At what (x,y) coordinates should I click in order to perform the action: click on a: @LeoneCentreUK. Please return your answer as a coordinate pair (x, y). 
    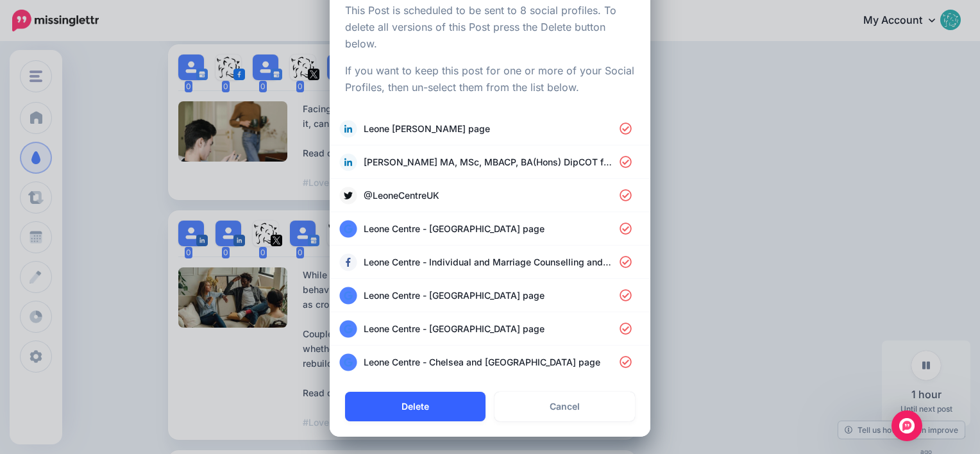
    Looking at the image, I should click on (490, 196).